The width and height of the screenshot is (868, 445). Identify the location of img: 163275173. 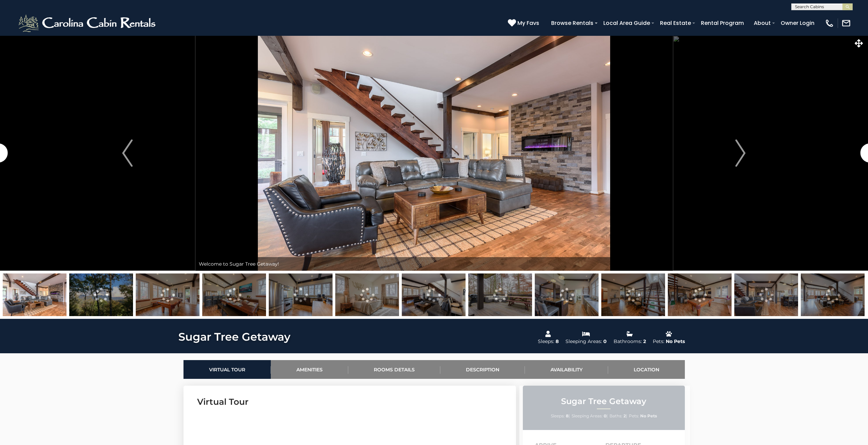
(35, 295).